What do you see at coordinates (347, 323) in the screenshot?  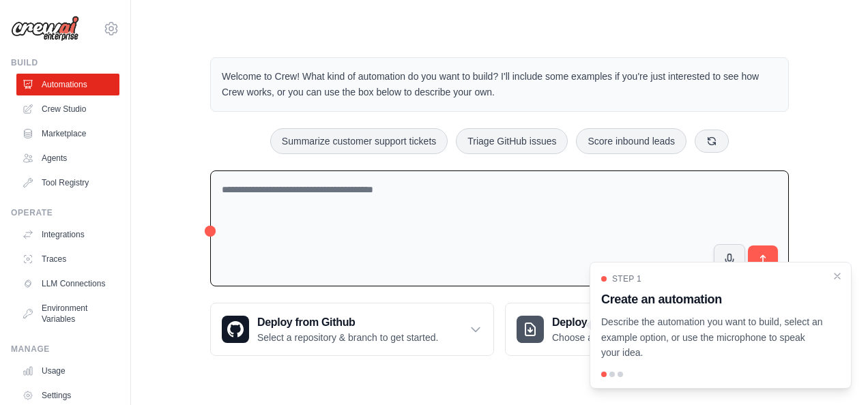 I see `h3: Deploy from Github` at bounding box center [347, 323].